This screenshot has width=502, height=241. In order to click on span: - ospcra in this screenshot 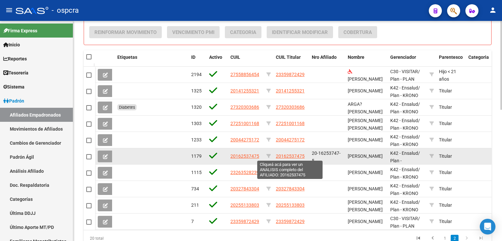, I will do `click(65, 10)`.